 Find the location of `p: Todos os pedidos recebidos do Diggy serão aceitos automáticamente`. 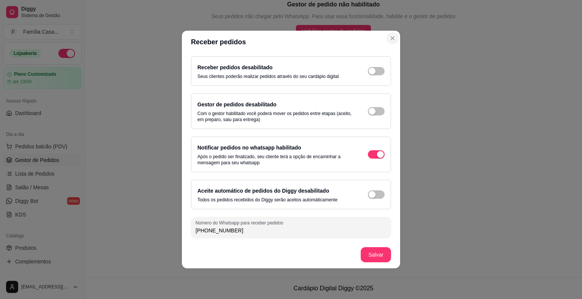

p: Todos os pedidos recebidos do Diggy serão aceitos automáticamente is located at coordinates (267, 200).